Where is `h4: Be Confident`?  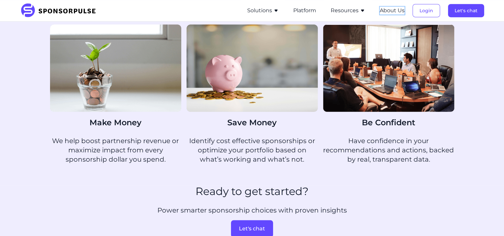 h4: Be Confident is located at coordinates (388, 123).